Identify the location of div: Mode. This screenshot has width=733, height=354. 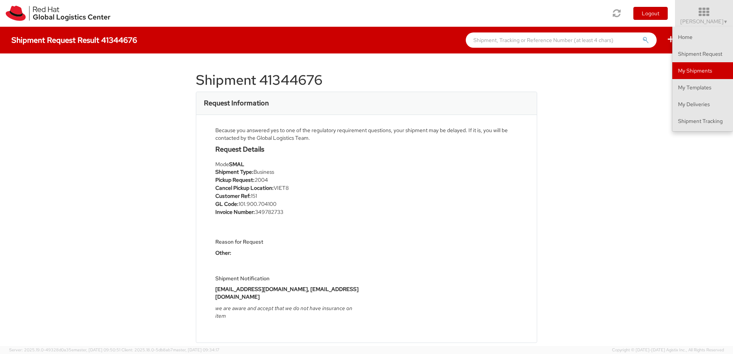
(288, 164).